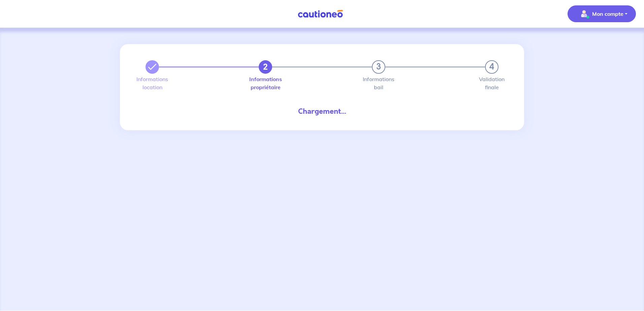 The width and height of the screenshot is (644, 311). Describe the element at coordinates (265, 83) in the screenshot. I see `label: Informations propriétaire` at that location.